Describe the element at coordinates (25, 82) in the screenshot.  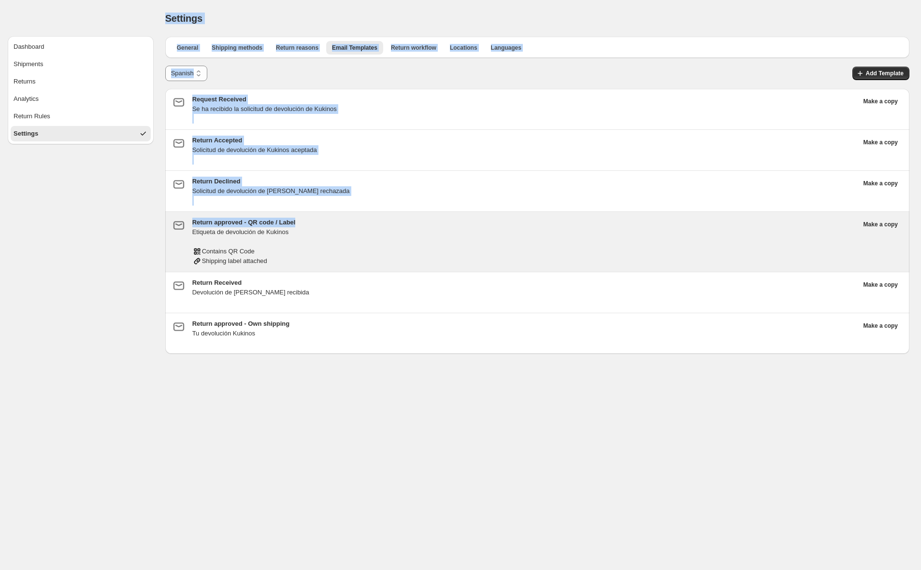
I see `div: Returns` at that location.